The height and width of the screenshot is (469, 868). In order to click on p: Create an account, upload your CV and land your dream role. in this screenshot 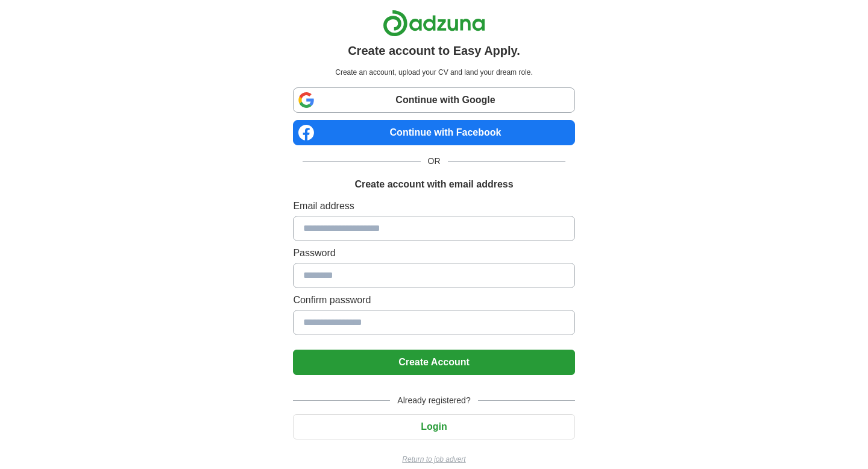, I will do `click(433, 72)`.